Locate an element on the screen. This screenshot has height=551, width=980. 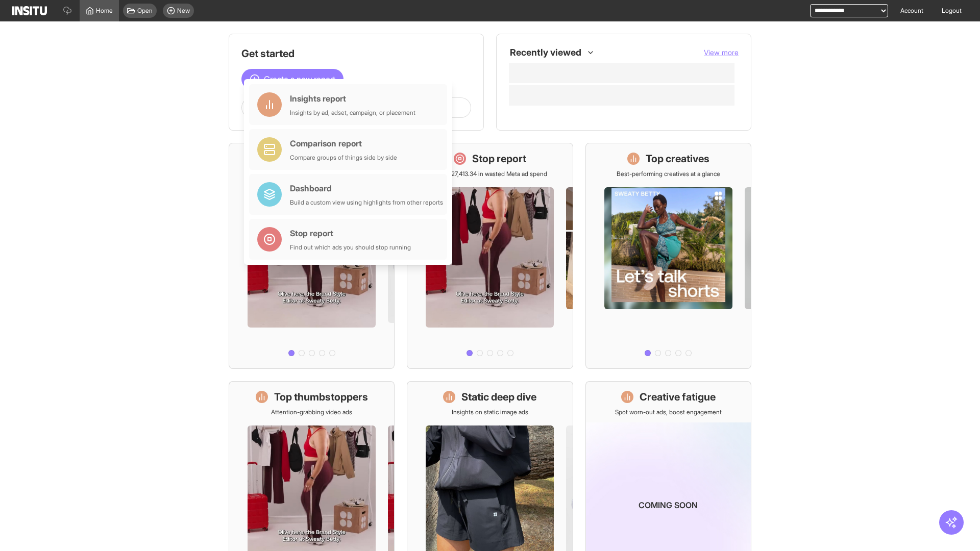
div: Insights by ad, adset, campaign, or placement is located at coordinates (353, 113).